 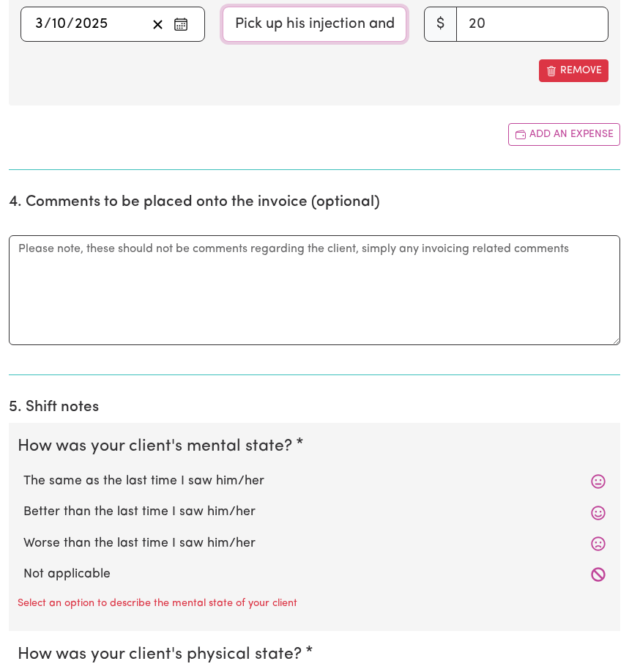 What do you see at coordinates (162, 655) in the screenshot?
I see `legend: How was your client's physical state?` at bounding box center [162, 655].